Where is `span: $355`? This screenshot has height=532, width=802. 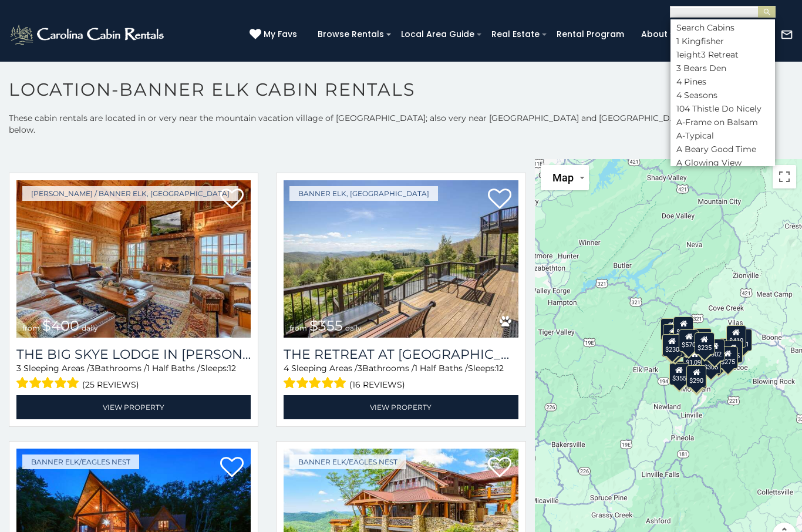
span: $355 is located at coordinates (326, 325).